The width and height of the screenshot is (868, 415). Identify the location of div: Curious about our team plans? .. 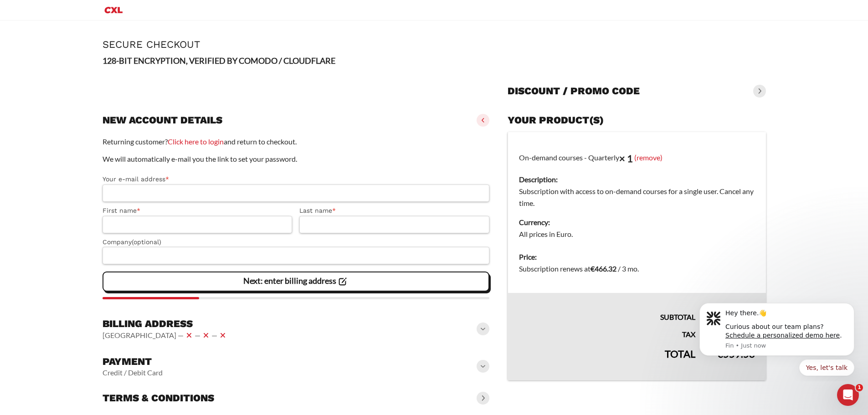
(100, 37).